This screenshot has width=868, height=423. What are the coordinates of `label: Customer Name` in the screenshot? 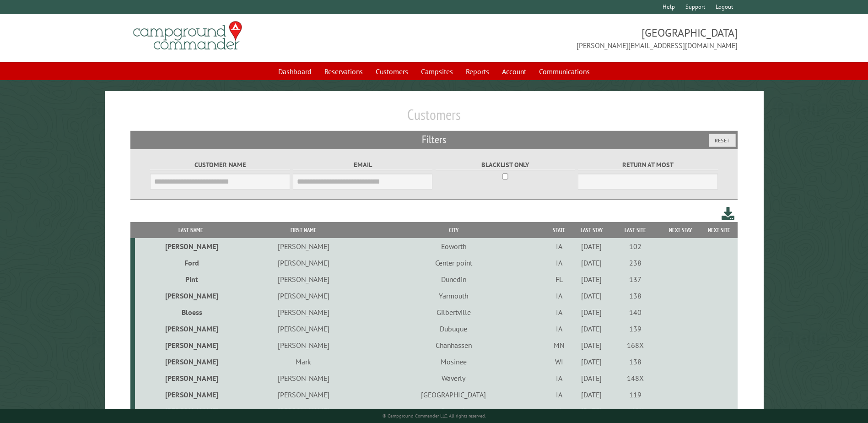 It's located at (219, 165).